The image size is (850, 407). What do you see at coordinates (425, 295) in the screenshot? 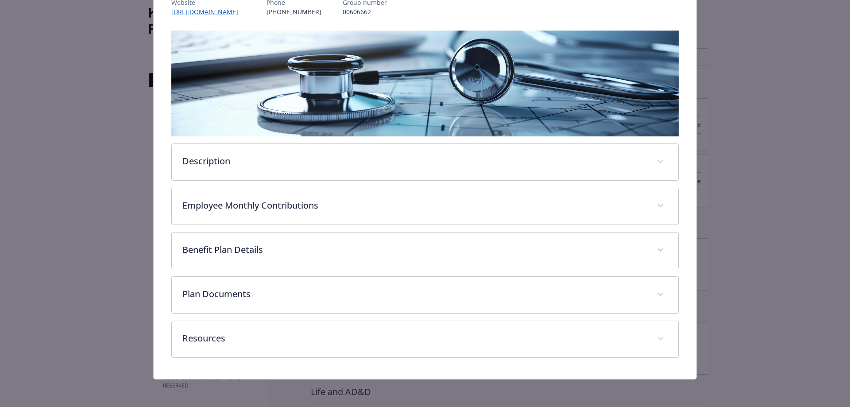
I see `div: Plan Documents` at bounding box center [425, 295].